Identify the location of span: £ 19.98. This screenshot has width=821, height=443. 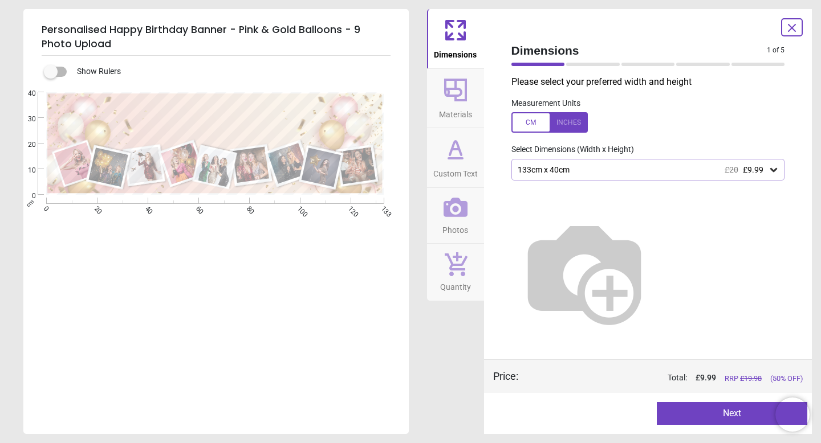
(750, 378).